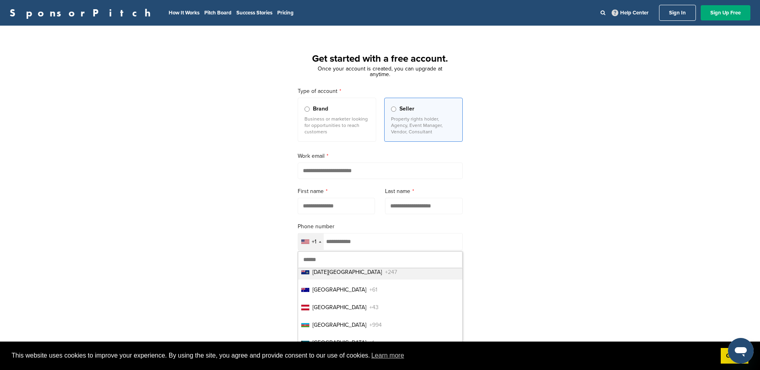  I want to click on span: This website uses cookies to improve your experience. By using the site, you agree and provide co..., so click(363, 356).